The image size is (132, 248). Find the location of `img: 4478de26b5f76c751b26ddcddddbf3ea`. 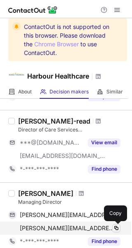

img: 4478de26b5f76c751b26ddcddddbf3ea is located at coordinates (17, 75).